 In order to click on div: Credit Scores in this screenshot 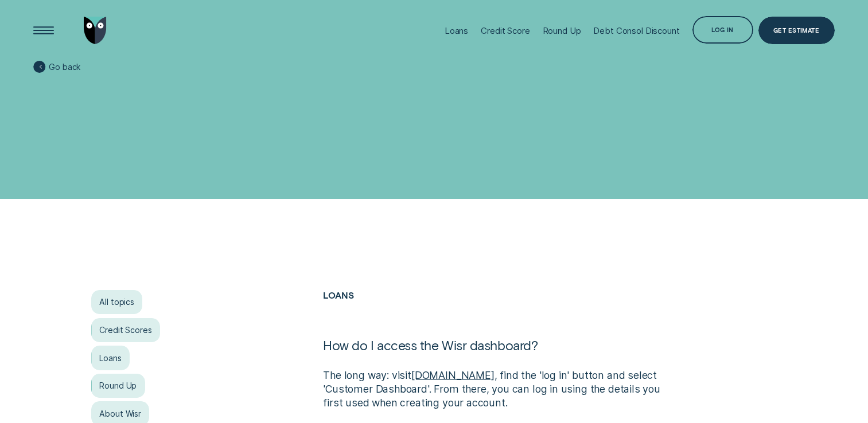, I will do `click(125, 331)`.